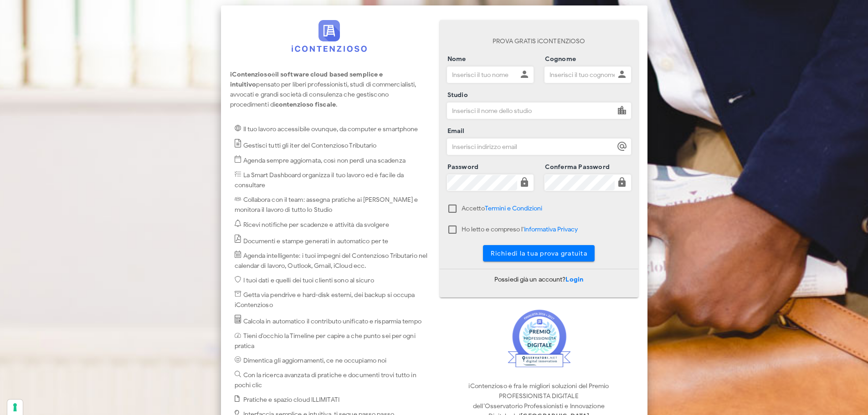 The height and width of the screenshot is (415, 868). Describe the element at coordinates (332, 224) in the screenshot. I see `li: Ricevi notifiche per scadenze e attività da svolgere` at that location.